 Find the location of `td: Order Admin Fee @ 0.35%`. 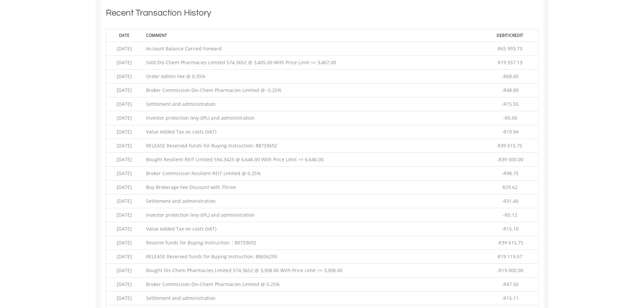

td: Order Admin Fee @ 0.35% is located at coordinates (312, 76).